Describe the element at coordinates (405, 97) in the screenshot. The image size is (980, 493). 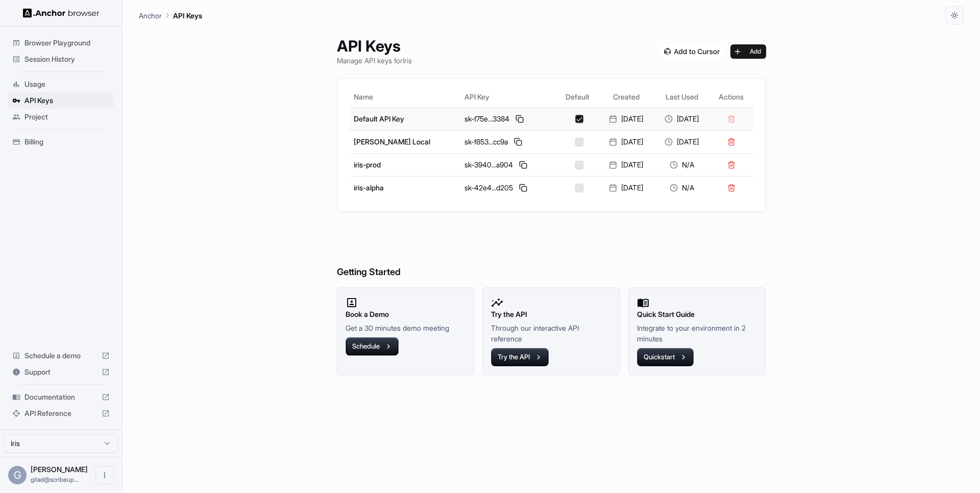
I see `th: Name` at that location.